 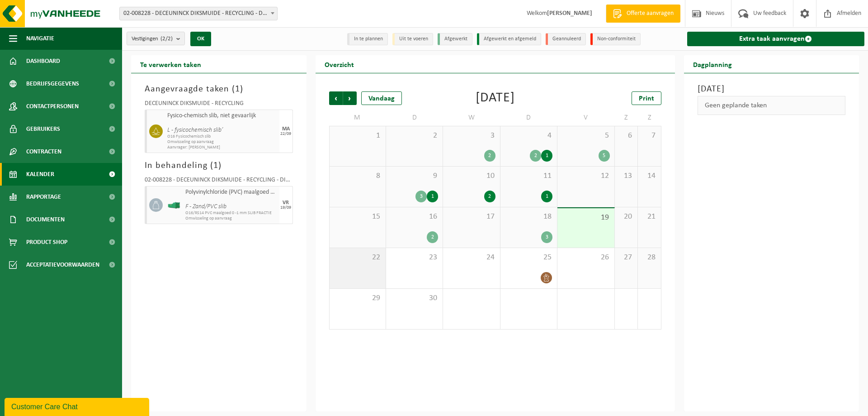 What do you see at coordinates (649, 176) in the screenshot?
I see `span: 14` at bounding box center [649, 176].